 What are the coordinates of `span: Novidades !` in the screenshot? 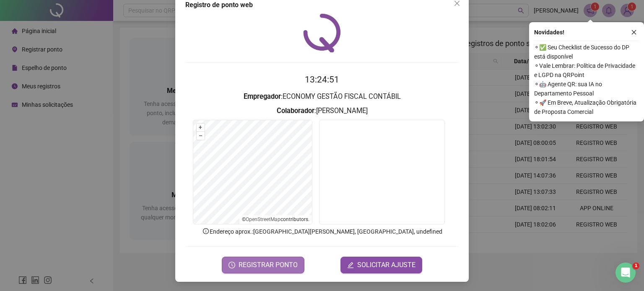 It's located at (549, 32).